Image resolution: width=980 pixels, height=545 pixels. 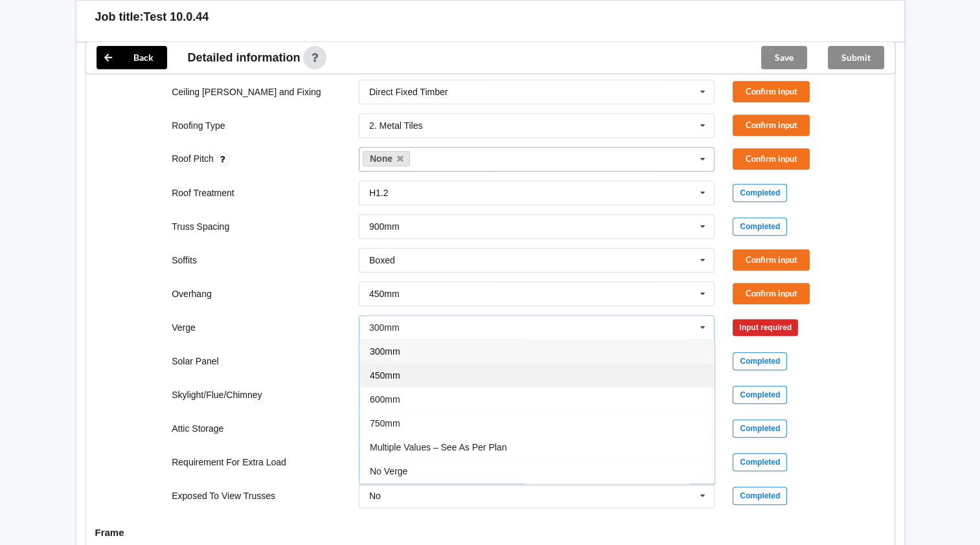 What do you see at coordinates (120, 17) in the screenshot?
I see `h3: Job title:` at bounding box center [120, 17].